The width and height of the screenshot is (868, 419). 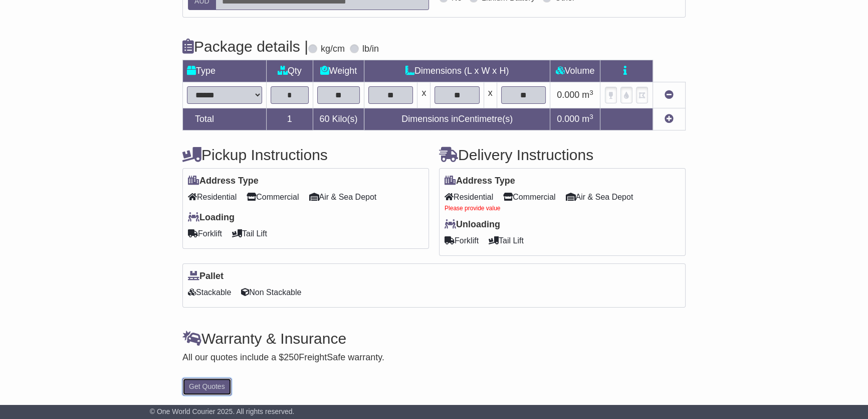 I want to click on span: Stackable, so click(x=210, y=292).